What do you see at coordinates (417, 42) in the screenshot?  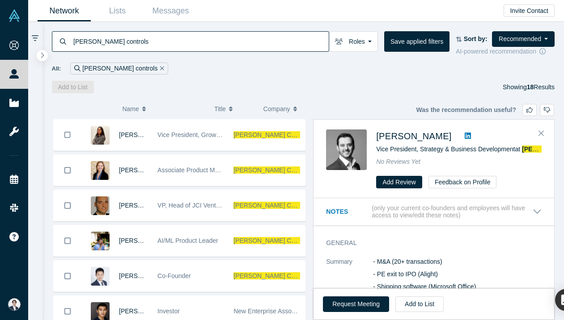 I see `button: Save applied filters` at bounding box center [417, 42].